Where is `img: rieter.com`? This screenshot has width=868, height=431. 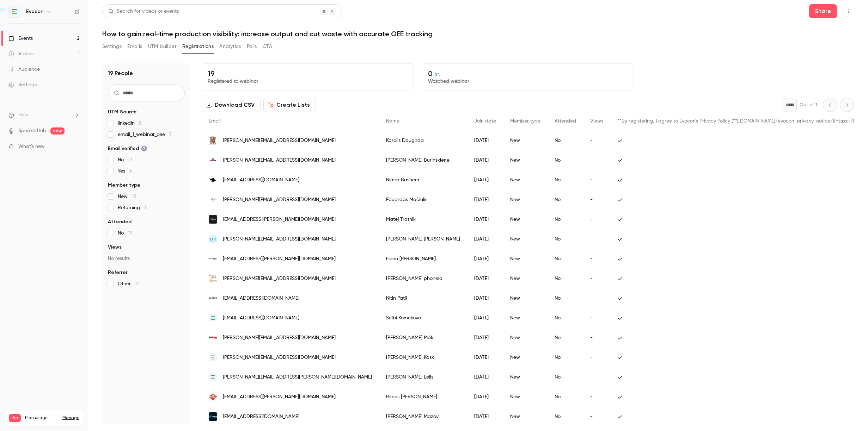 img: rieter.com is located at coordinates (213, 298).